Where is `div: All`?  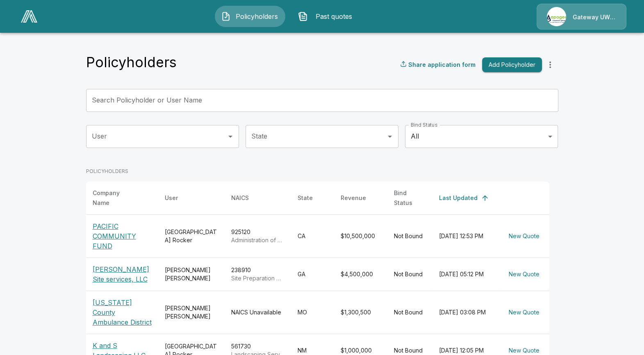
div: All is located at coordinates (481, 137).